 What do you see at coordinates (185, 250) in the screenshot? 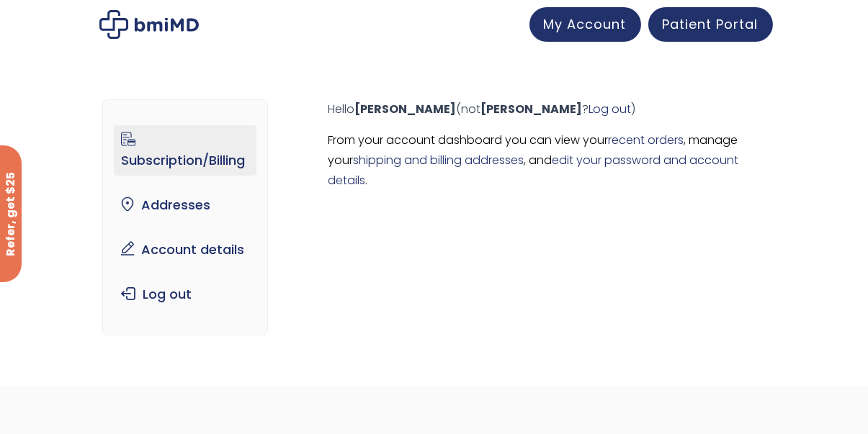
I see `a: Account details` at bounding box center [185, 250].